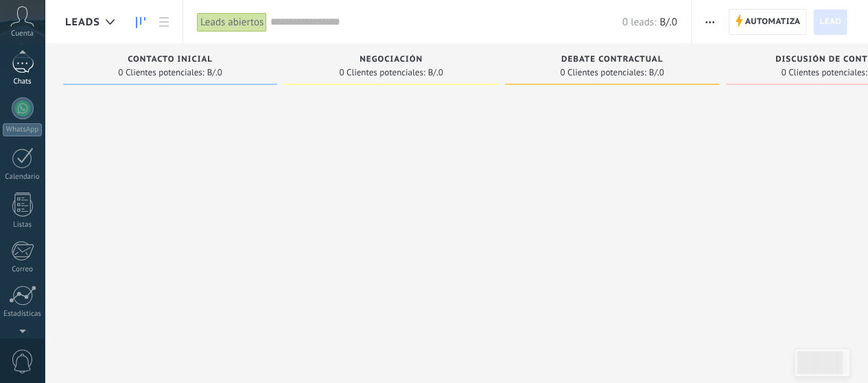 The width and height of the screenshot is (868, 383). I want to click on a: Lead, so click(830, 22).